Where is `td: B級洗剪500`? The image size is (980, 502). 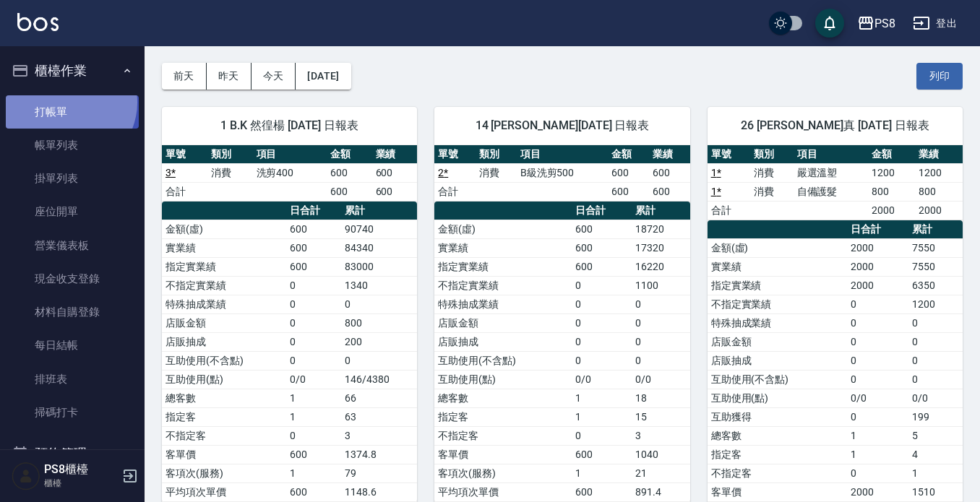 td: B級洗剪500 is located at coordinates (562, 173).